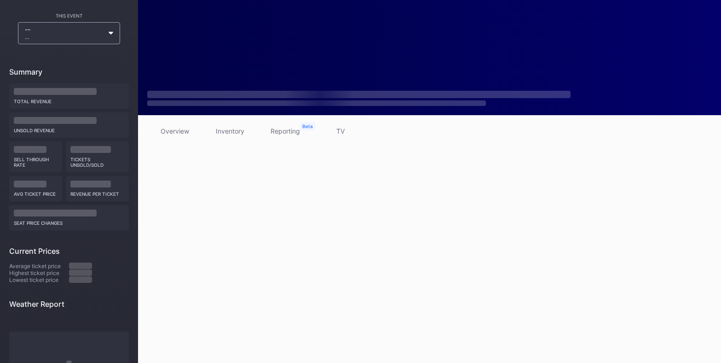 The width and height of the screenshot is (721, 363). What do you see at coordinates (285, 131) in the screenshot?
I see `a: reporting` at bounding box center [285, 131].